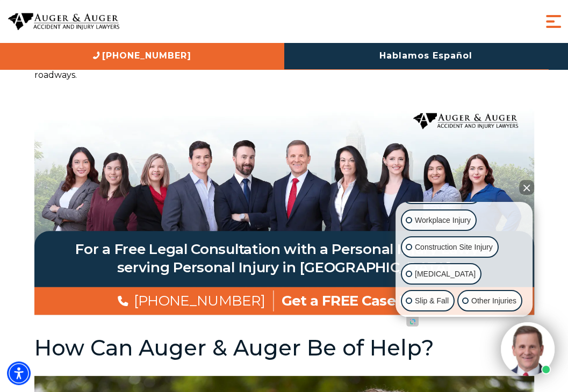  What do you see at coordinates (412, 322) in the screenshot?
I see `a: Open intaker chat` at bounding box center [412, 322].